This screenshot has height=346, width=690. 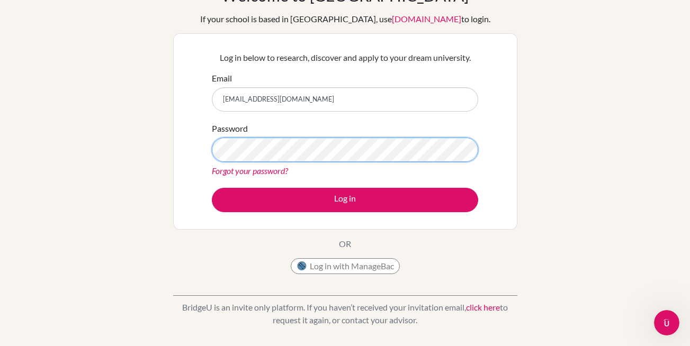 I want to click on a: click here, so click(x=483, y=307).